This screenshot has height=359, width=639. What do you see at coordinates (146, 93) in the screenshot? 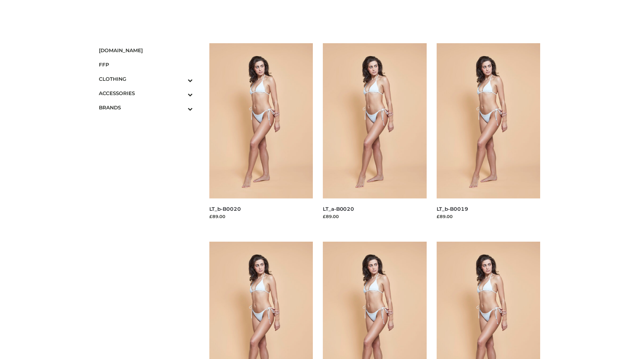
I see `span: ACCESSORIES` at bounding box center [146, 93].